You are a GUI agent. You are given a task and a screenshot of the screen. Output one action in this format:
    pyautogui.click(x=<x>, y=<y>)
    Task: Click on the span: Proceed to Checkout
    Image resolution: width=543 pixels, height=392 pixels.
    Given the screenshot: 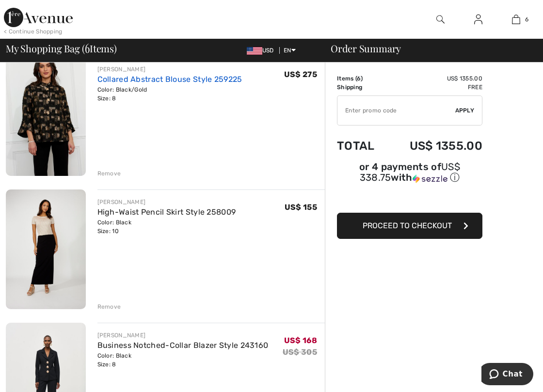 What is the action you would take?
    pyautogui.click(x=407, y=225)
    